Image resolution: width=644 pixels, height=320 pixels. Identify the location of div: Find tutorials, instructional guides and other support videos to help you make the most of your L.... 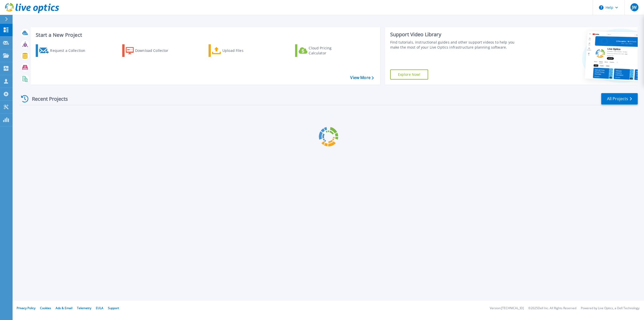
(456, 45).